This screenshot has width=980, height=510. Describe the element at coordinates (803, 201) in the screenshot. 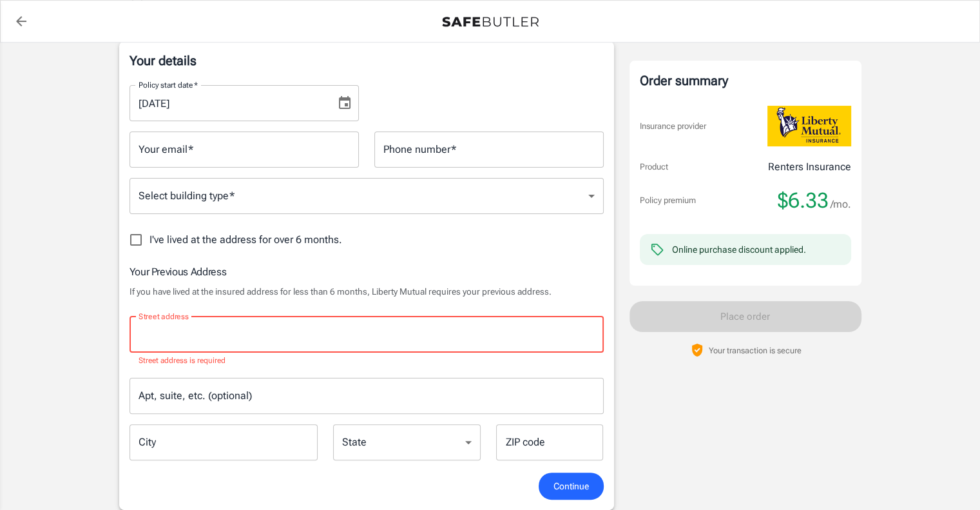

I see `span: $6.33` at that location.